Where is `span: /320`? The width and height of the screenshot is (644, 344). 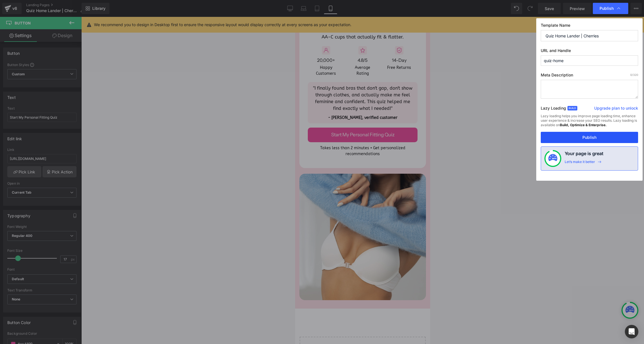 span: /320 is located at coordinates (634, 75).